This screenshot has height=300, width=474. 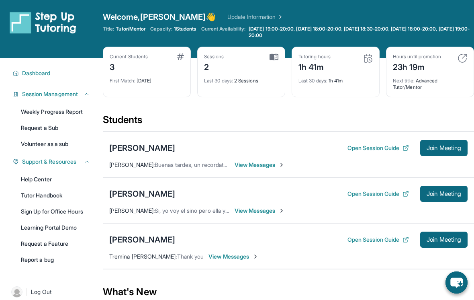 I want to click on span: First Match :, so click(x=123, y=80).